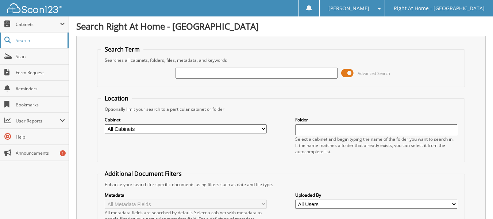 This screenshot has width=493, height=219. Describe the element at coordinates (377, 145) in the screenshot. I see `div: Select a cabinet and begin typing the name of the folder you want to search in. If the name match...` at that location.